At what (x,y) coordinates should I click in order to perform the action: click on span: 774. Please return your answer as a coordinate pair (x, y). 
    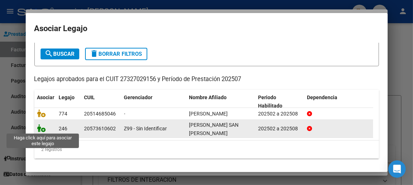
    Looking at the image, I should click on (63, 114).